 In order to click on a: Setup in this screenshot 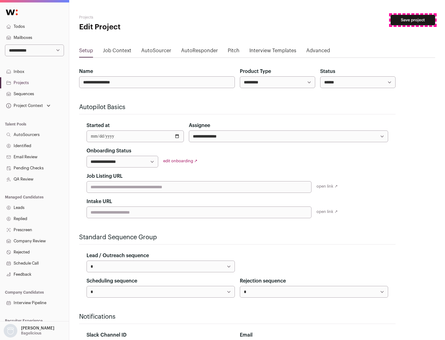, I will do `click(86, 52)`.